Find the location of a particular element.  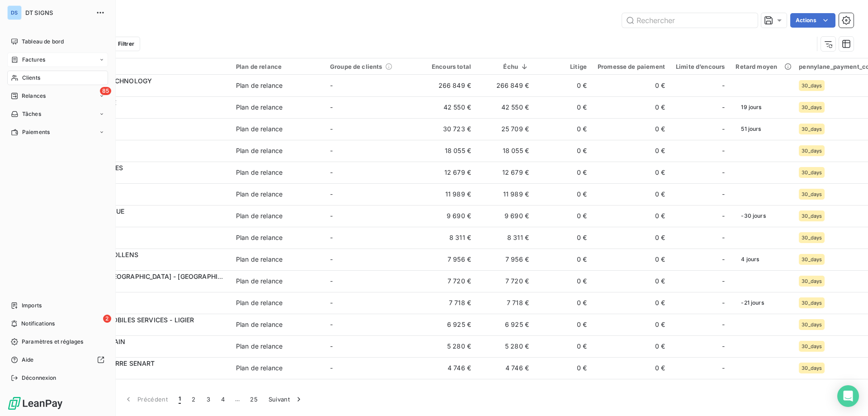

img: Logo LeanPay is located at coordinates (35, 403).